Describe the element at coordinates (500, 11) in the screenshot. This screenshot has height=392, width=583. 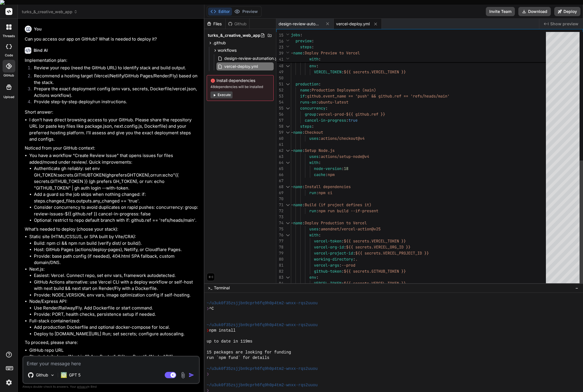
I see `button: Invite Team` at that location.